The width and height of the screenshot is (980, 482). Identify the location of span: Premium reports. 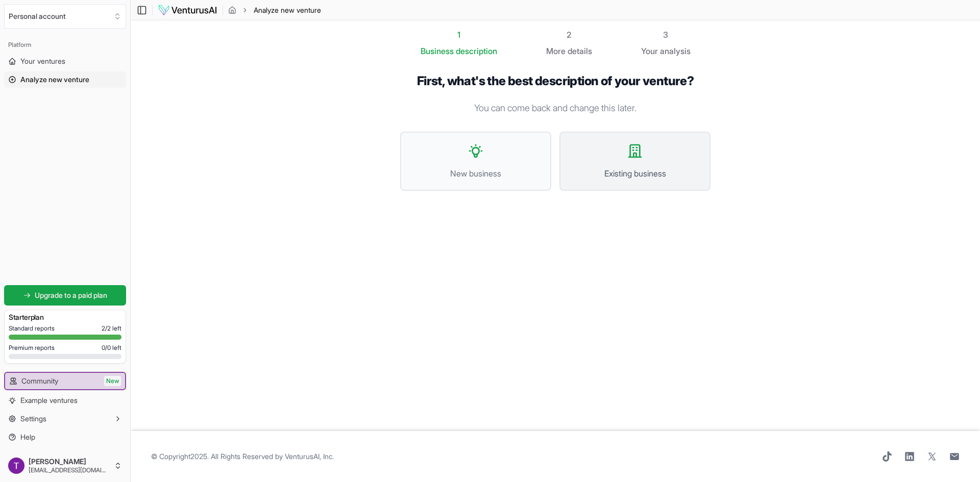
(32, 348).